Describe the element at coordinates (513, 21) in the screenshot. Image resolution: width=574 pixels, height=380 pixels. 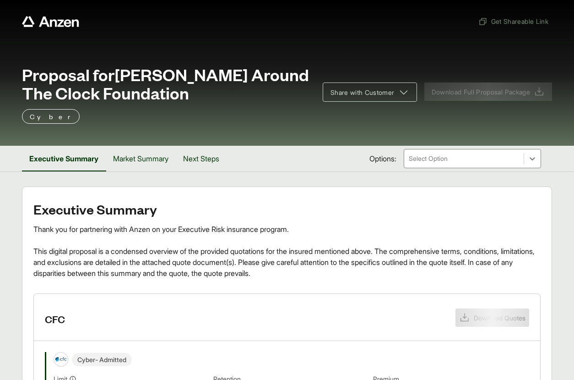
I see `span: Get Shareable Link` at that location.